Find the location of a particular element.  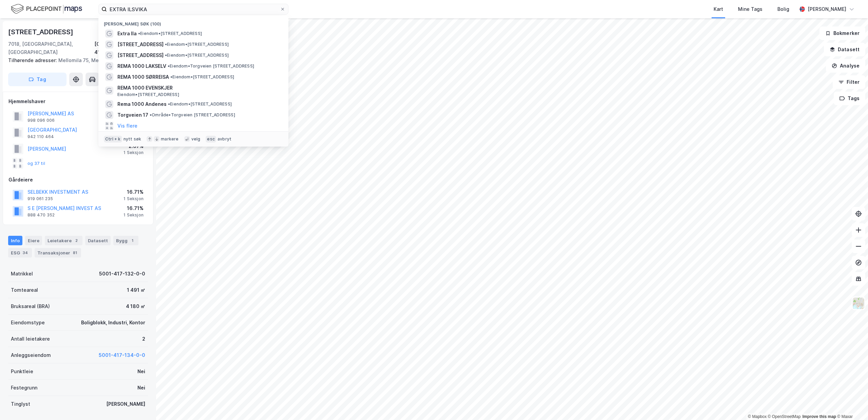

div: Ctrl + k is located at coordinates (113, 139).